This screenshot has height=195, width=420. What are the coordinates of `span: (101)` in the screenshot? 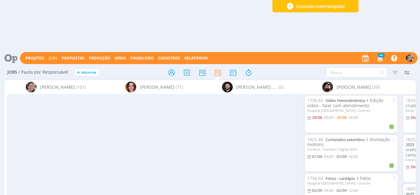 It's located at (81, 87).